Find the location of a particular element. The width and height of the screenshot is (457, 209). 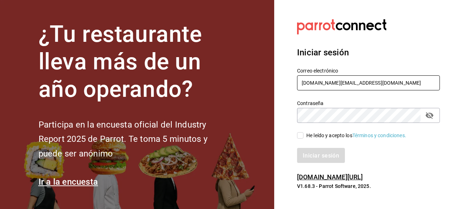

font: He leído y acepto los is located at coordinates (329, 135).